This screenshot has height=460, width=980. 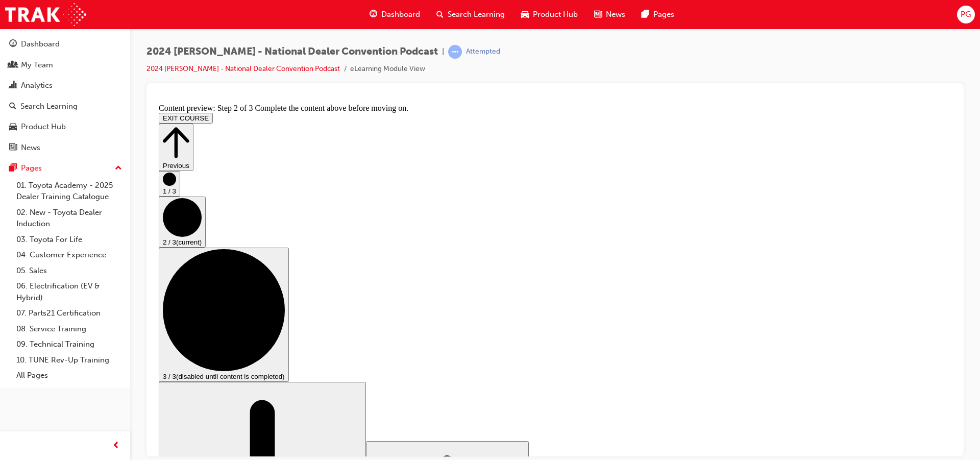 I want to click on a: guage-iconDashboard, so click(x=395, y=14).